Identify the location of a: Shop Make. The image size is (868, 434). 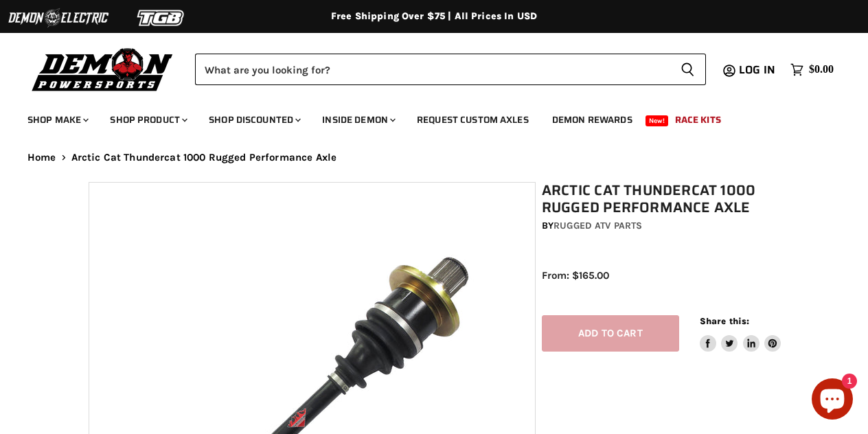
(57, 119).